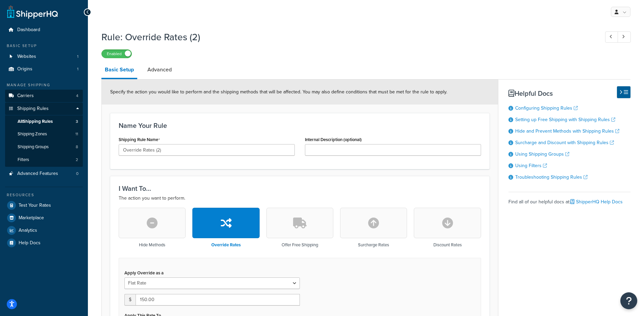 Image resolution: width=644 pixels, height=316 pixels. Describe the element at coordinates (120, 70) in the screenshot. I see `a: Basic Setup` at that location.